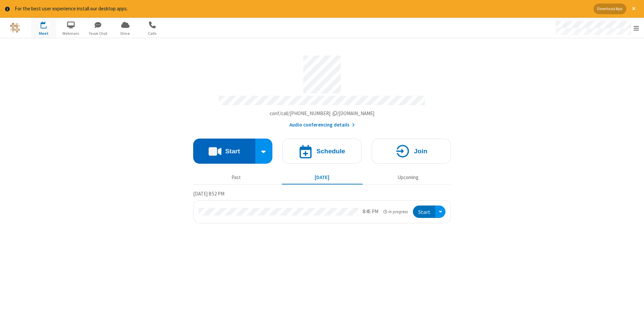 Image resolution: width=644 pixels, height=317 pixels. Describe the element at coordinates (15, 28) in the screenshot. I see `img: QA Selenium DO NOT DELETE OR CHANGE` at that location.